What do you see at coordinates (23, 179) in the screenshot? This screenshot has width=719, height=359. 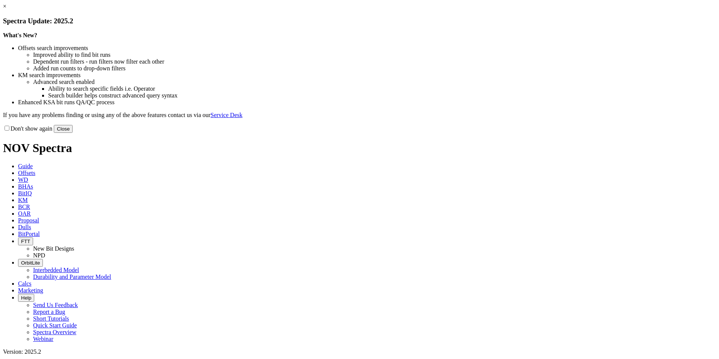 I see `span: WD` at bounding box center [23, 179].